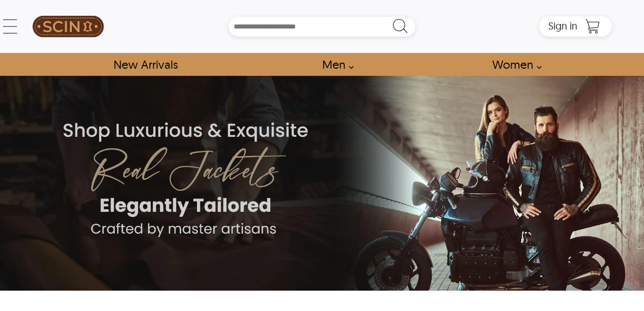 This screenshot has height=311, width=644. Describe the element at coordinates (593, 27) in the screenshot. I see `a: Shopping Cart` at that location.